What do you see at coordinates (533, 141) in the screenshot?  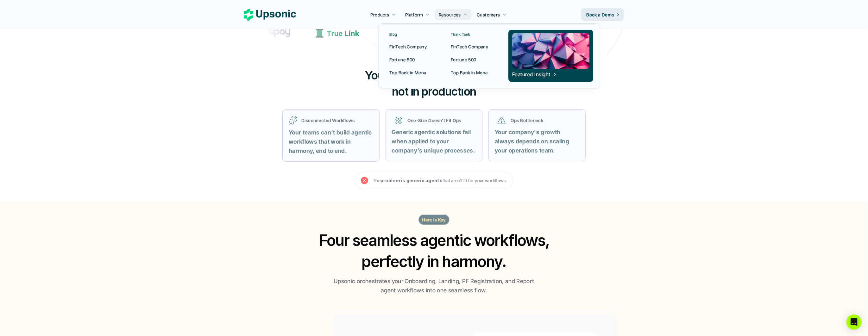 I see `strong: Your company's growth always depends on scaling your operations team.` at bounding box center [533, 141].